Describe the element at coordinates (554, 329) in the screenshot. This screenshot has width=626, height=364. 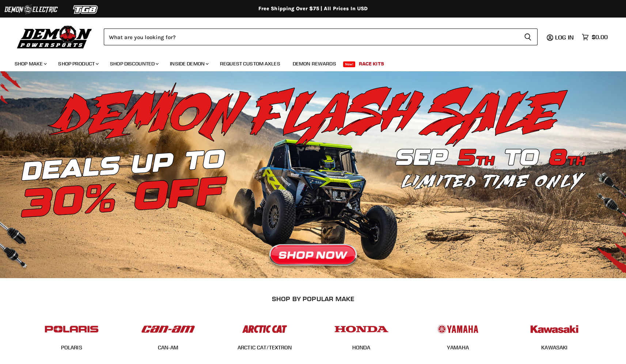
I see `img: POPULAR_MAKE_logo_6_76e8c46f-2d1e-4ecc-b320-194822857d41.jpg` at that location.